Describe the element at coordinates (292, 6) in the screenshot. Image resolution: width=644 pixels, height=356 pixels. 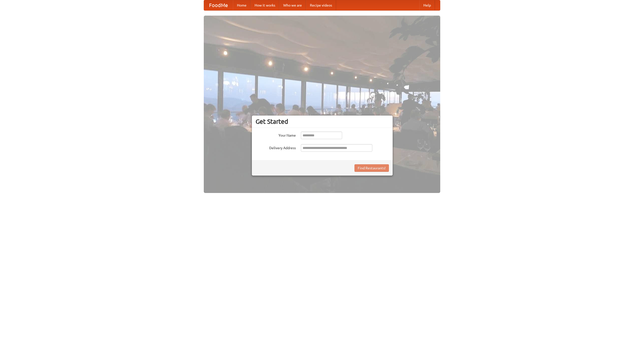
I see `a: Who we are` at that location.